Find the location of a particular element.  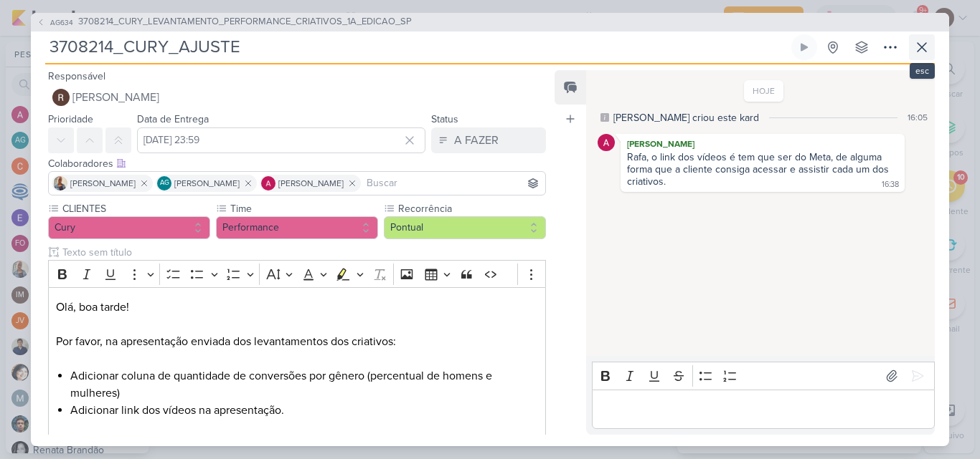

div: Aline Gimenez Graciano is located at coordinates (164, 183).